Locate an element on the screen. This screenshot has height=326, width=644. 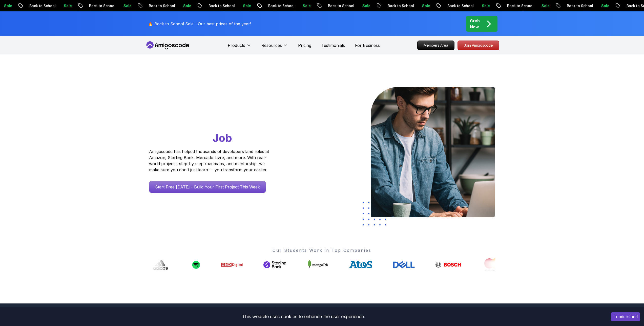
a: Join Amigoscode is located at coordinates (478, 45).